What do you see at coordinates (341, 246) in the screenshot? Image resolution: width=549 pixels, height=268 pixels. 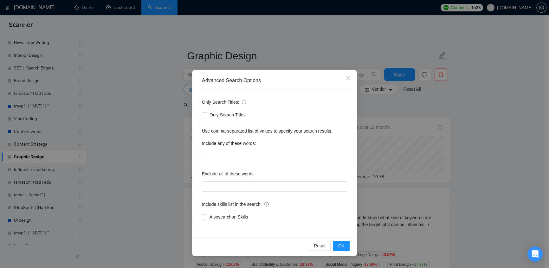 I see `button: OK` at bounding box center [341, 246].